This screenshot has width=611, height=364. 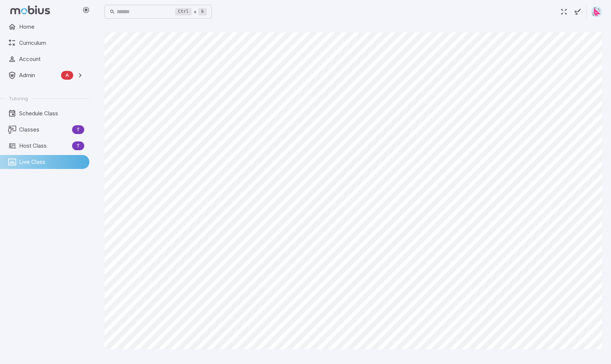 What do you see at coordinates (52, 27) in the screenshot?
I see `span: Home` at bounding box center [52, 27].